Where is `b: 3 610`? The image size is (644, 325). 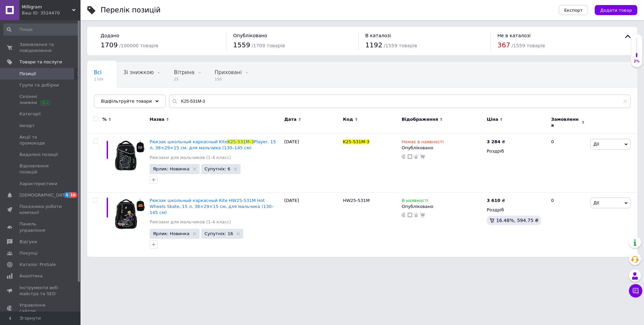
b: 3 610 is located at coordinates (493, 200).